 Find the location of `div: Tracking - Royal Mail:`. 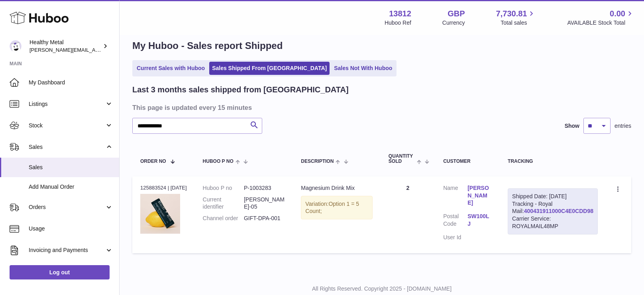

div: Tracking - Royal Mail: is located at coordinates (552, 211).